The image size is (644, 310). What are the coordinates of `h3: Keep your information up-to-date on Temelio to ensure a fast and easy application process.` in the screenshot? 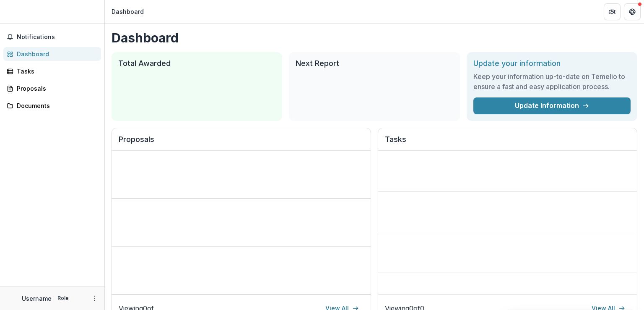 It's located at (552, 82).